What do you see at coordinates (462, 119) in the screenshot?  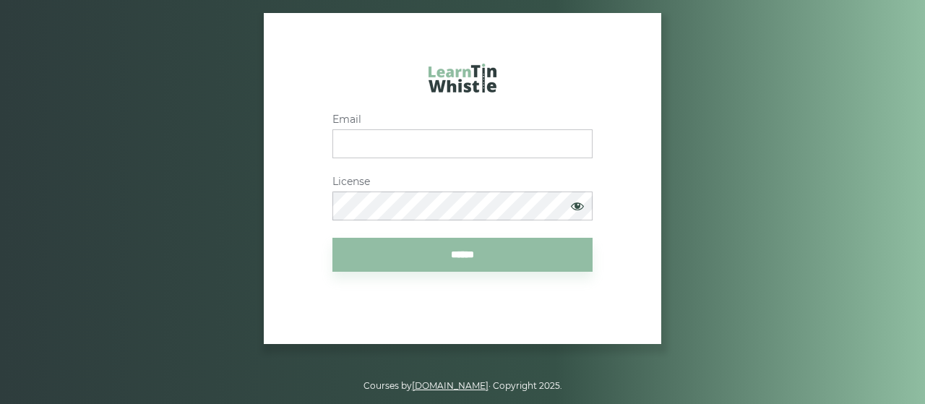 I see `label: Email` at bounding box center [462, 119].